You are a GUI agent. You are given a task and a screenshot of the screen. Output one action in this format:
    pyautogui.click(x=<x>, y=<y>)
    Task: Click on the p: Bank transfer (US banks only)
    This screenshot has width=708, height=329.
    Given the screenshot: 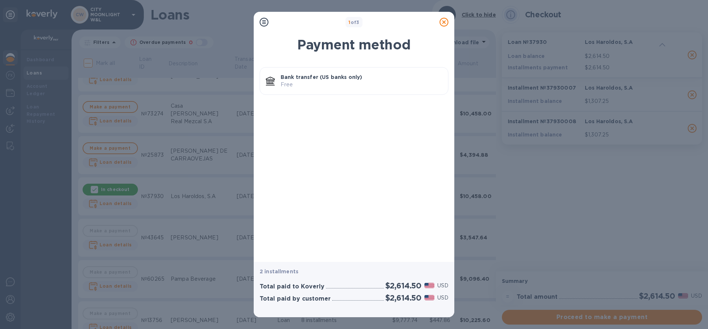 What is the action you would take?
    pyautogui.click(x=361, y=77)
    